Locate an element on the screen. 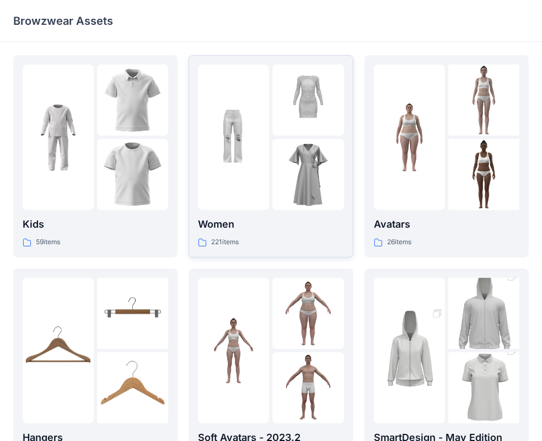 This screenshot has width=542, height=441. p: 26 items is located at coordinates (399, 242).